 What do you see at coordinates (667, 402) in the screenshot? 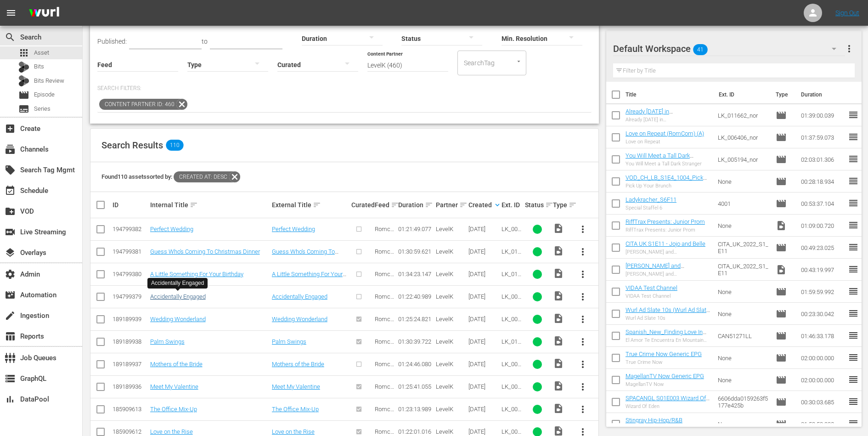
I see `a: SPACANGL S01E003 Wizard Of Eden` at bounding box center [667, 402].